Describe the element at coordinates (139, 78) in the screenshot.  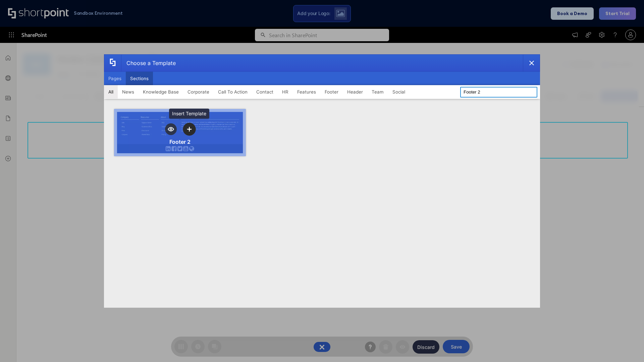
I see `button: Sections` at that location.